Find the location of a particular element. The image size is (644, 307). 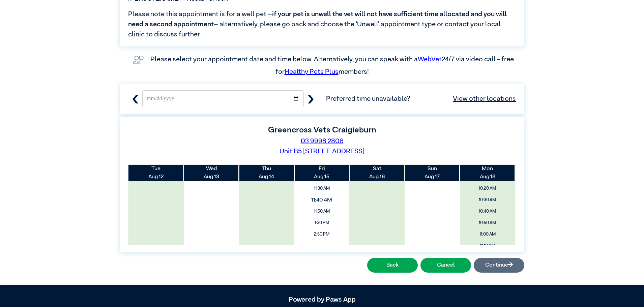

span: 11:30 AM is located at coordinates (322, 188).